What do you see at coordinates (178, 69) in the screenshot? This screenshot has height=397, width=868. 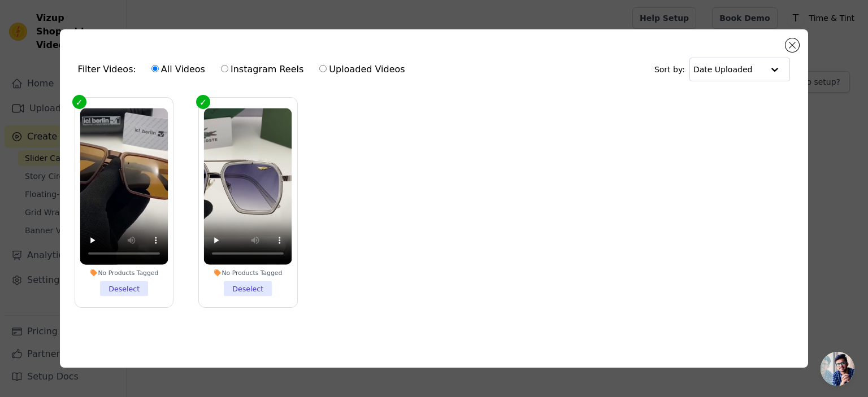 I see `label: All Videos` at bounding box center [178, 69].